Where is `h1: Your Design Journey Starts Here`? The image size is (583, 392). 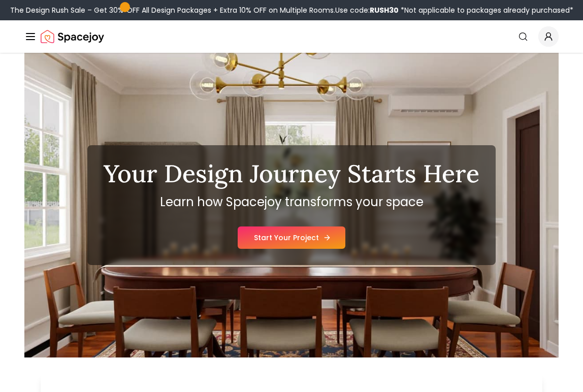 h1: Your Design Journey Starts Here is located at coordinates (292, 174).